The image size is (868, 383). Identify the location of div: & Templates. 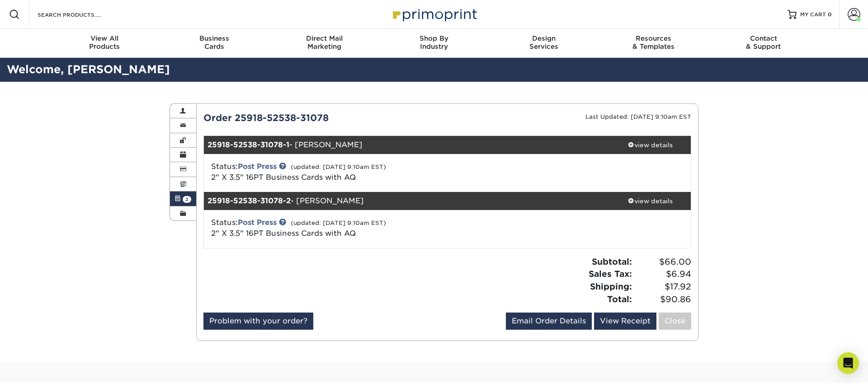
(653, 42).